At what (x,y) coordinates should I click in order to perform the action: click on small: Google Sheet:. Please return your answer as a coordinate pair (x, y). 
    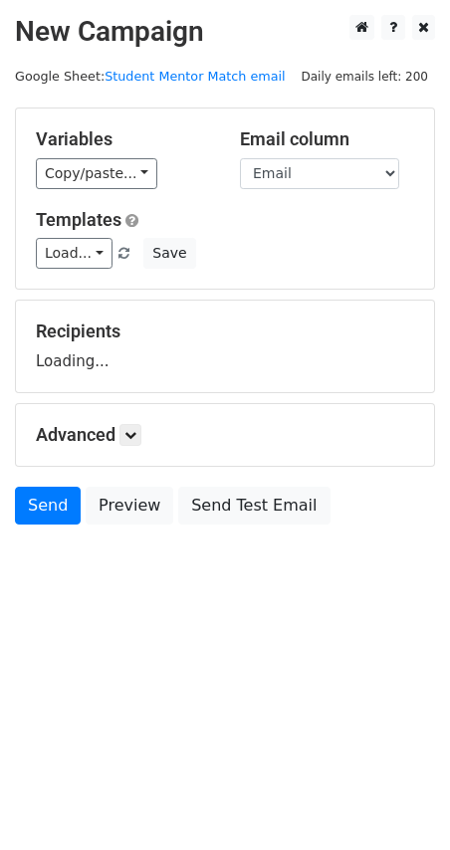
    Looking at the image, I should click on (150, 76).